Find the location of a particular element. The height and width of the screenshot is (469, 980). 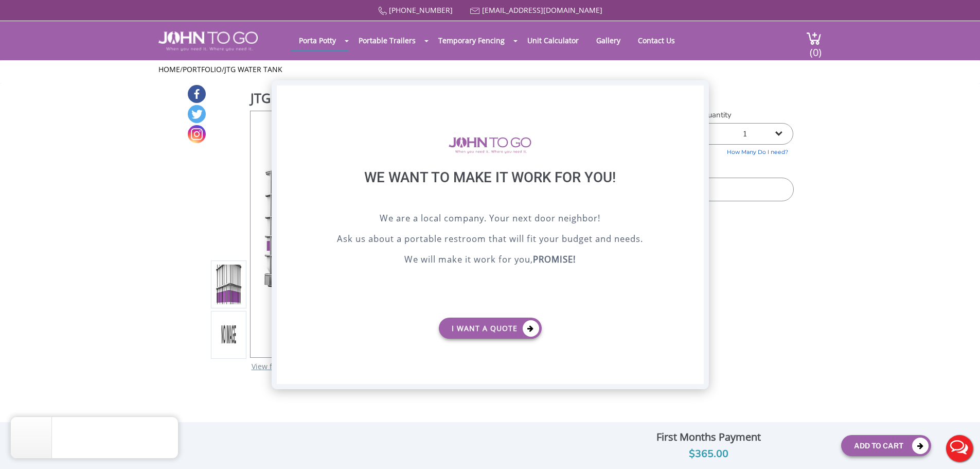

p: We are a local company. Your next door neighbor! is located at coordinates (490, 219).